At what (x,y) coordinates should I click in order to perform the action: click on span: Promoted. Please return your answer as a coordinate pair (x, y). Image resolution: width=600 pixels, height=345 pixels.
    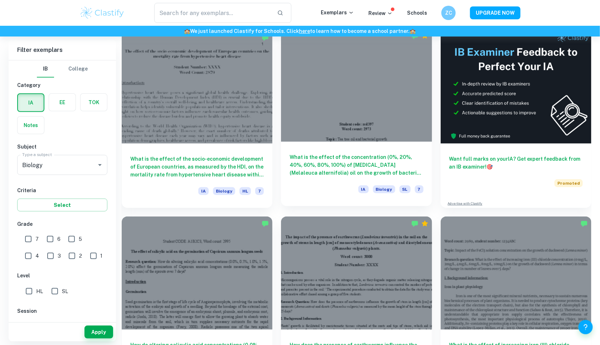
    Looking at the image, I should click on (568, 183).